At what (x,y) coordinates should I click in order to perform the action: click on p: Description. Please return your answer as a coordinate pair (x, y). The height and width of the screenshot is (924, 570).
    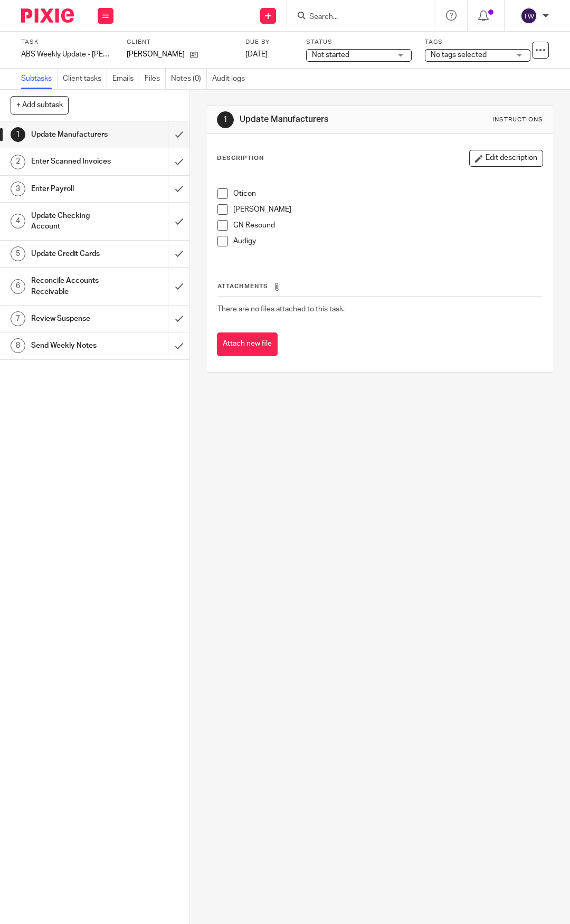
    Looking at the image, I should click on (240, 159).